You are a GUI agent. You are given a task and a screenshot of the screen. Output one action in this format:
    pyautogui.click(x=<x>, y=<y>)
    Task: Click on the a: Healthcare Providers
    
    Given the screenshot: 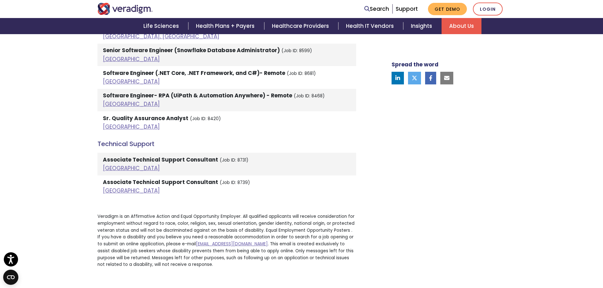 What is the action you would take?
    pyautogui.click(x=301, y=26)
    